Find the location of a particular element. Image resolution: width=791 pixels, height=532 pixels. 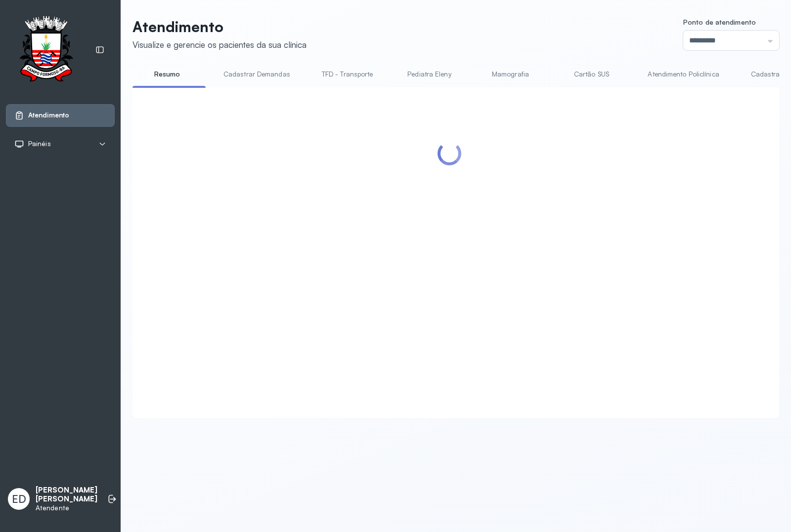

img: Logotipo do estabelecimento is located at coordinates (46, 50).